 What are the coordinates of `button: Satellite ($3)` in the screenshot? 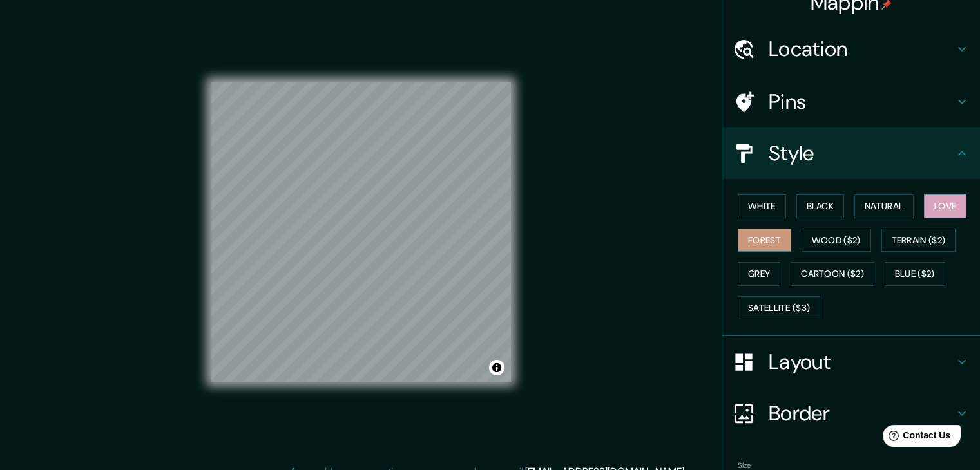 It's located at (779, 308).